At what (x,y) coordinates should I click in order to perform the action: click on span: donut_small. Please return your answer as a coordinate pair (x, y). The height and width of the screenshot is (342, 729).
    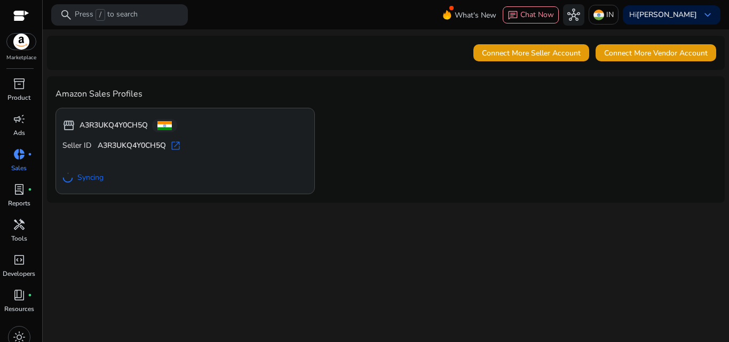
    Looking at the image, I should click on (19, 154).